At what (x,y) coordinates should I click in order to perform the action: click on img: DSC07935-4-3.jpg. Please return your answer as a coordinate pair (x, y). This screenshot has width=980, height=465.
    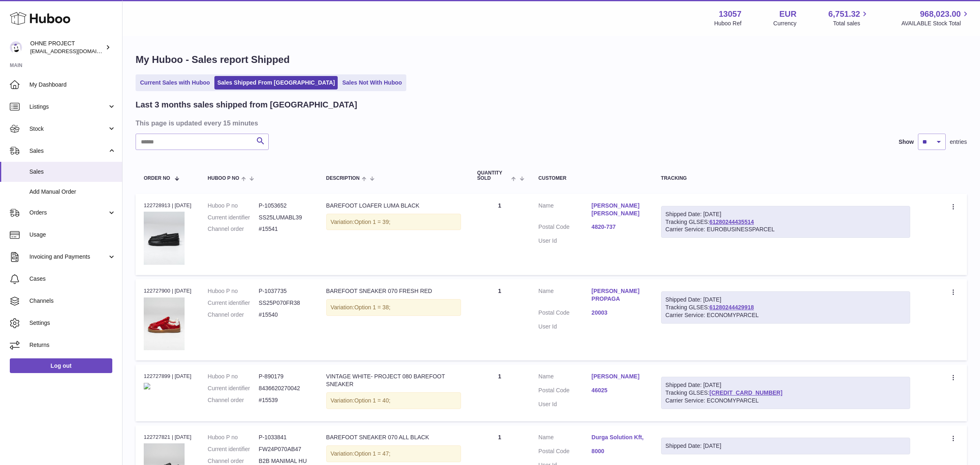
    Looking at the image, I should click on (147, 386).